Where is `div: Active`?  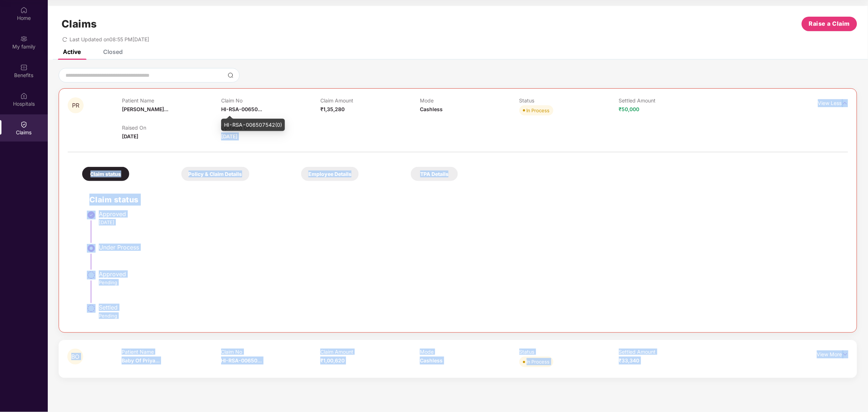 div: Active is located at coordinates (72, 52).